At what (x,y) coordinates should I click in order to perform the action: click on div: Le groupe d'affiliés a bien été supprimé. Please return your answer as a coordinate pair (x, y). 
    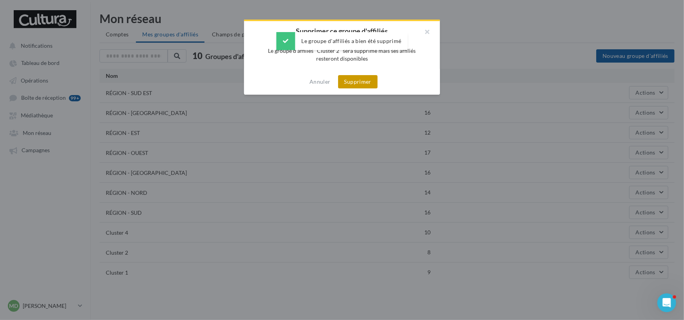
    Looking at the image, I should click on (342, 41).